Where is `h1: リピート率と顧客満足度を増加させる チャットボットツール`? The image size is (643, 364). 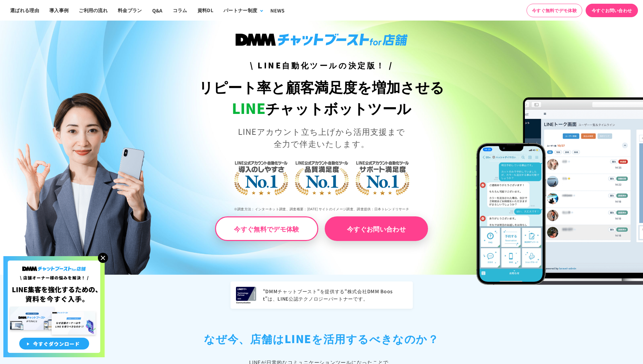
h1: リピート率と顧客満足度を増加させる チャットボットツール is located at coordinates (321, 98).